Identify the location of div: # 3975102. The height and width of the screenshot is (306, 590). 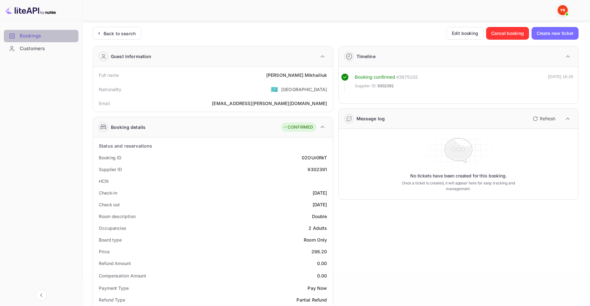
(407, 77).